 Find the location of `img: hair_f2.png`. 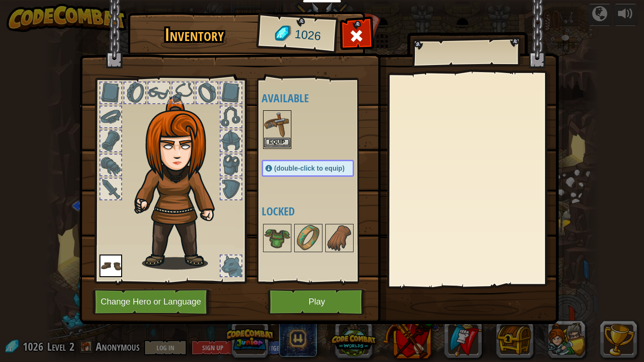

img: hair_f2.png is located at coordinates (180, 183).